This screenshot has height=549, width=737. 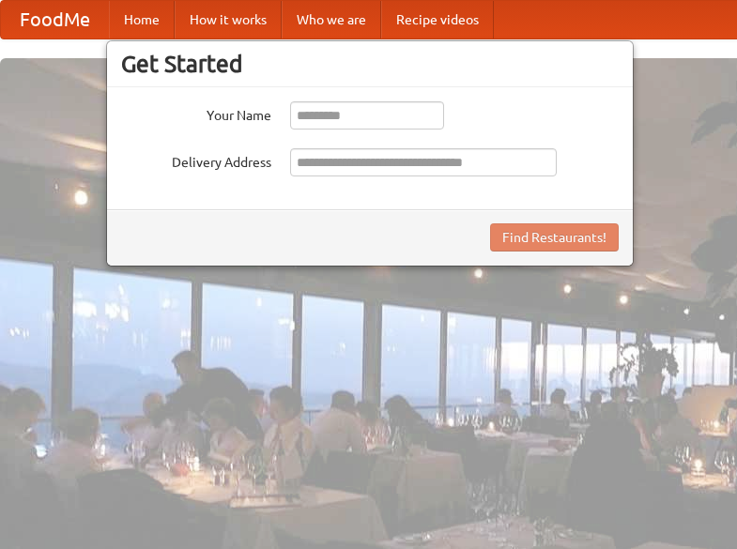 I want to click on label: Delivery Address, so click(x=196, y=160).